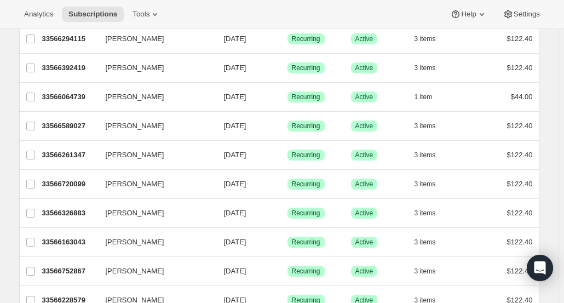 Image resolution: width=564 pixels, height=303 pixels. Describe the element at coordinates (521, 14) in the screenshot. I see `button: Settings` at that location.